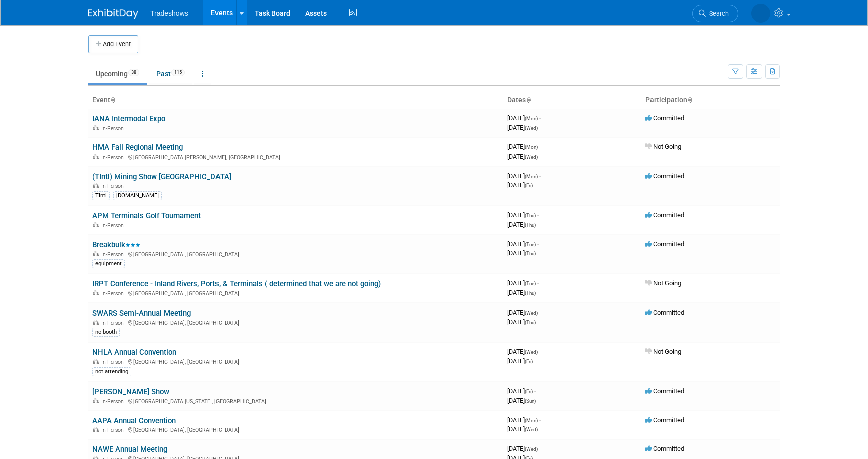  Describe the element at coordinates (113, 100) in the screenshot. I see `a: Sort by Event Name` at that location.